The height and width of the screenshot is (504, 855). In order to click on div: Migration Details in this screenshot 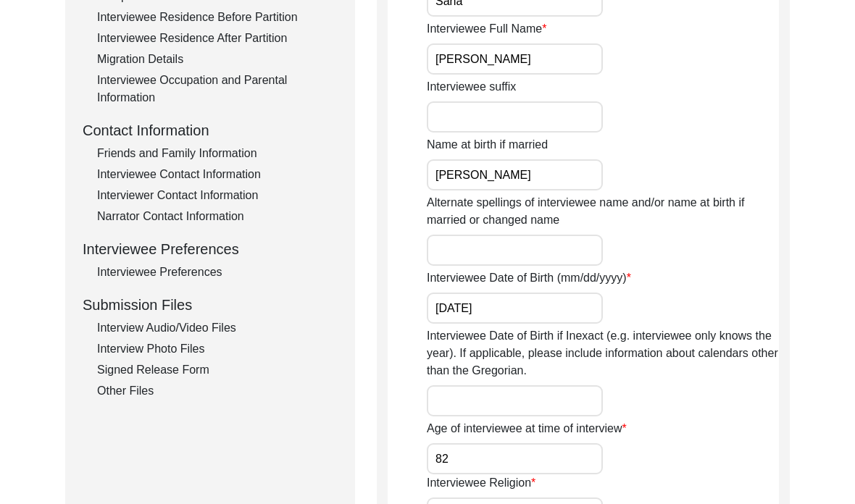, I will do `click(218, 60)`.